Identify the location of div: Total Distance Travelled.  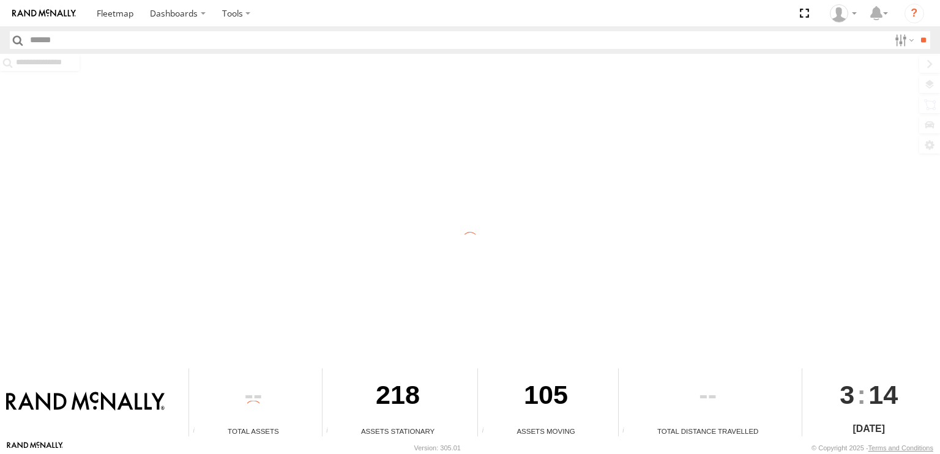
(708, 431).